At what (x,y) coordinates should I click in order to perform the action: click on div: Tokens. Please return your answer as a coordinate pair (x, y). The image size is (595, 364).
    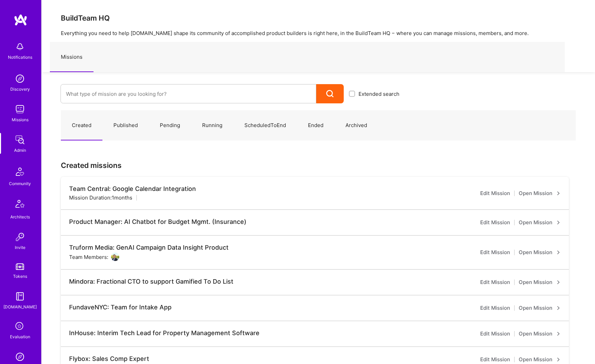
    Looking at the image, I should click on (20, 276).